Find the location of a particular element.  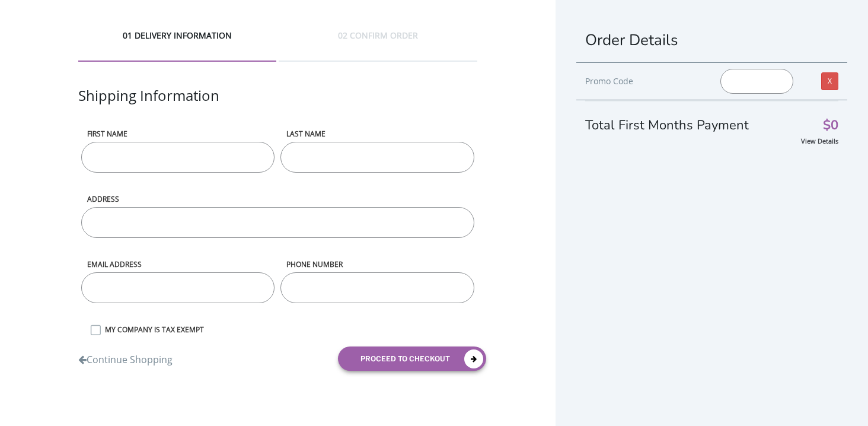

a: X is located at coordinates (829, 82).